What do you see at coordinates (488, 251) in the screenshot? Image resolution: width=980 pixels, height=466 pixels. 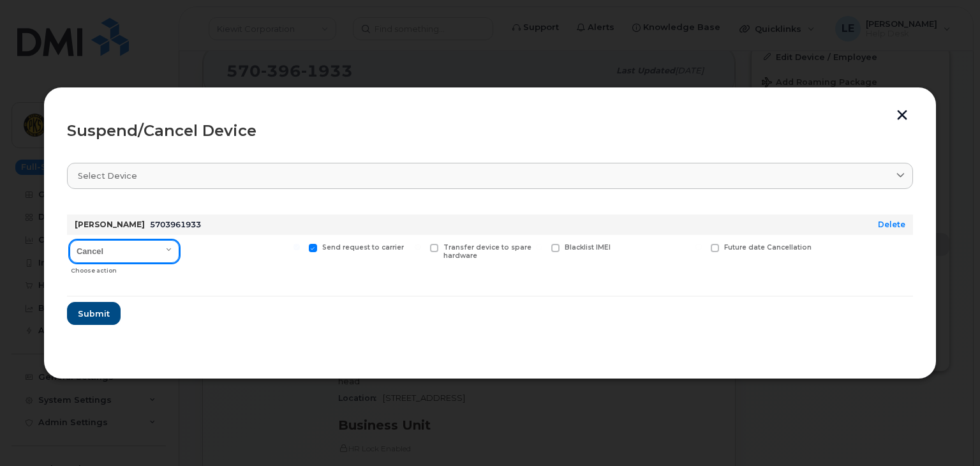 I see `span: Transfer device to spare hardware` at bounding box center [488, 251].